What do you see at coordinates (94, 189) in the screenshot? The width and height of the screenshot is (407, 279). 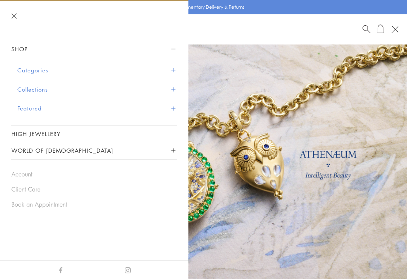 I see `a: Client Care` at bounding box center [94, 189].